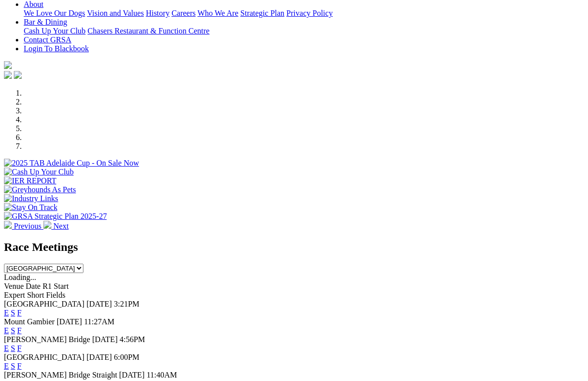  I want to click on span: 6:00PM, so click(127, 357).